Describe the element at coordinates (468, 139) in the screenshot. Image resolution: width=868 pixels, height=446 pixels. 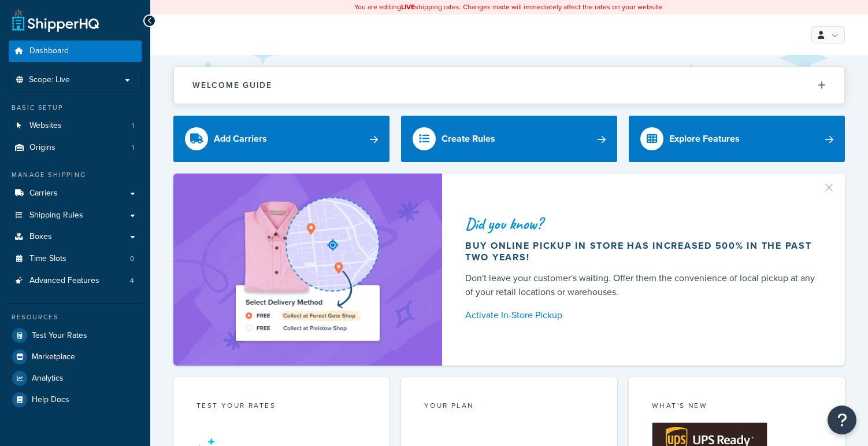
I see `div: Create Rules` at that location.